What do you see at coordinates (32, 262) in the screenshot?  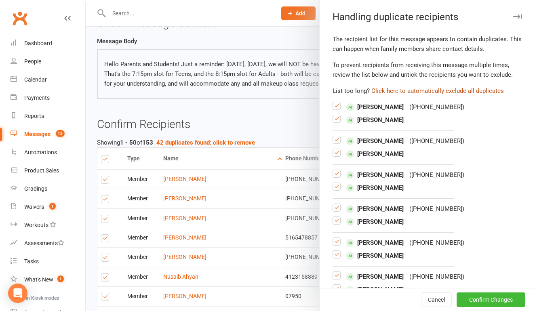 I see `div: Tasks` at bounding box center [32, 262].